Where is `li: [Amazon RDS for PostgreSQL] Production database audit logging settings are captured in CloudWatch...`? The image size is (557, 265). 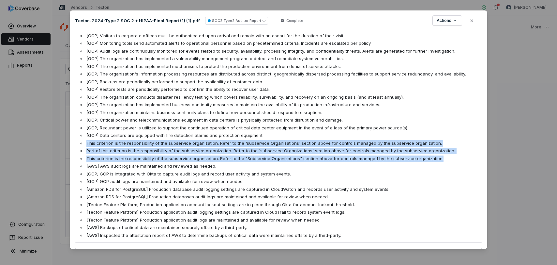 li: [Amazon RDS for PostgreSQL] Production database audit logging settings are captured in CloudWatch... is located at coordinates (279, 189).